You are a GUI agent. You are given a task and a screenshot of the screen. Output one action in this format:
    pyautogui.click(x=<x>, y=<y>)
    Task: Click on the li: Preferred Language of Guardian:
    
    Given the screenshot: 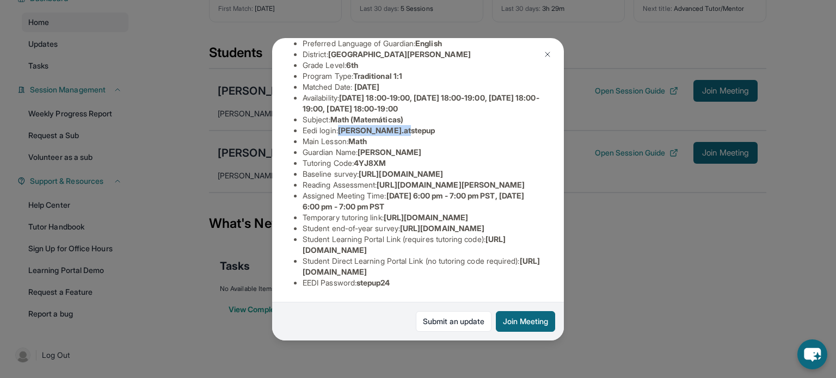 What is the action you would take?
    pyautogui.click(x=423, y=44)
    